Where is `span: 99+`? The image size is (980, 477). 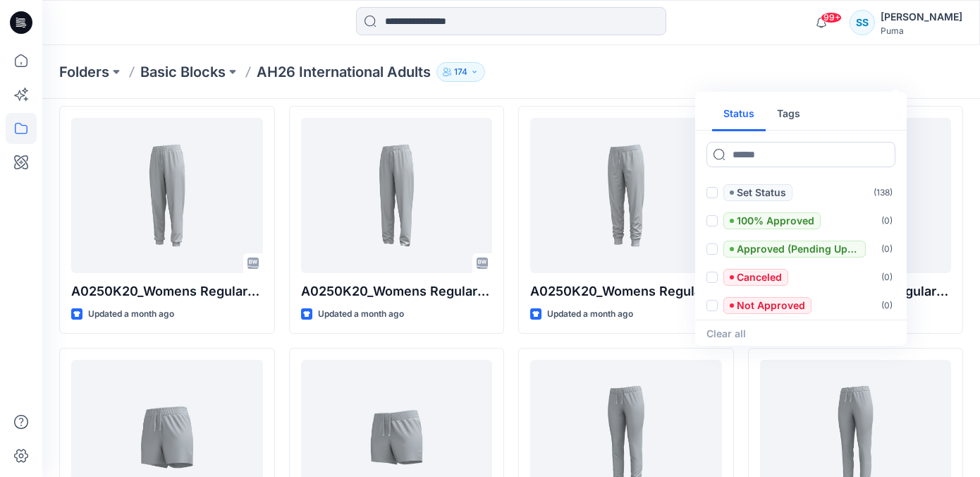
span: 99+ is located at coordinates (831, 18).